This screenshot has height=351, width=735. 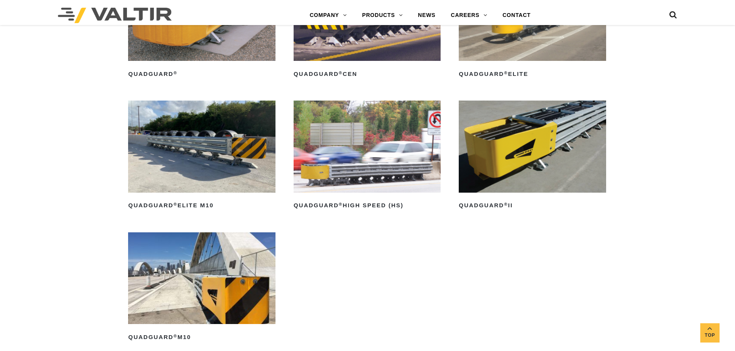 I want to click on a: NEWS, so click(x=426, y=15).